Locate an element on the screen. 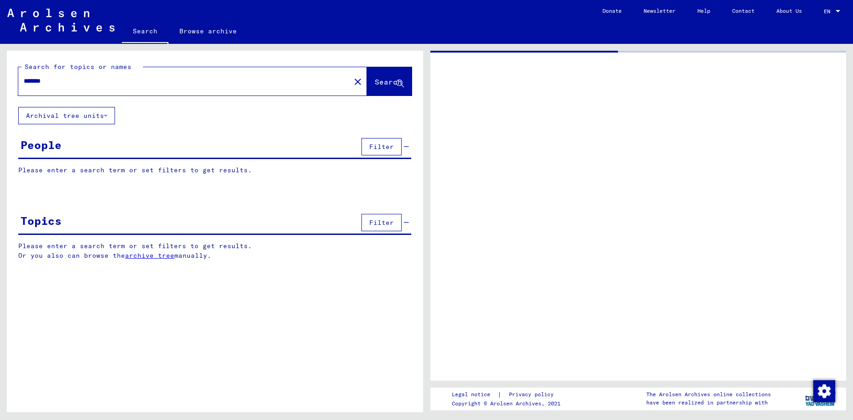 The image size is (853, 420). a: archive tree is located at coordinates (150, 255).